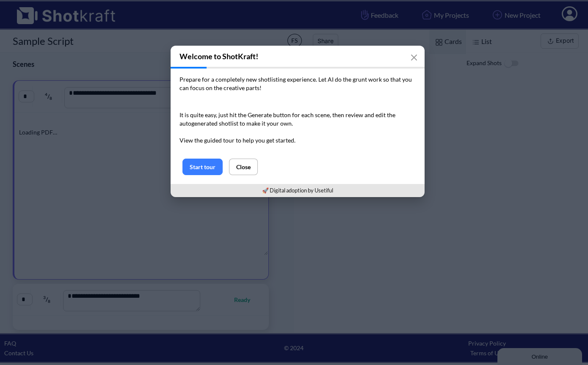 The image size is (588, 365). What do you see at coordinates (243, 167) in the screenshot?
I see `button: Close` at bounding box center [243, 167].